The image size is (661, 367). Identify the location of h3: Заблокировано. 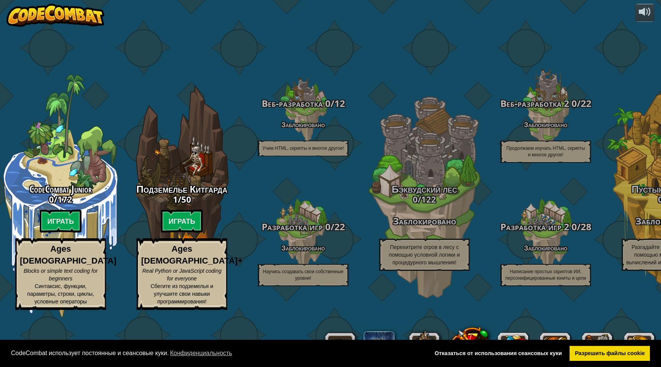
(424, 221).